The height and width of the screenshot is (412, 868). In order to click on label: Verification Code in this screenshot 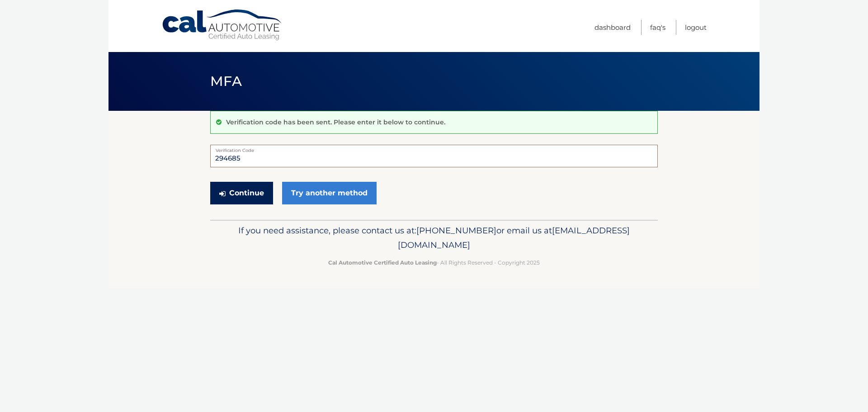, I will do `click(434, 148)`.